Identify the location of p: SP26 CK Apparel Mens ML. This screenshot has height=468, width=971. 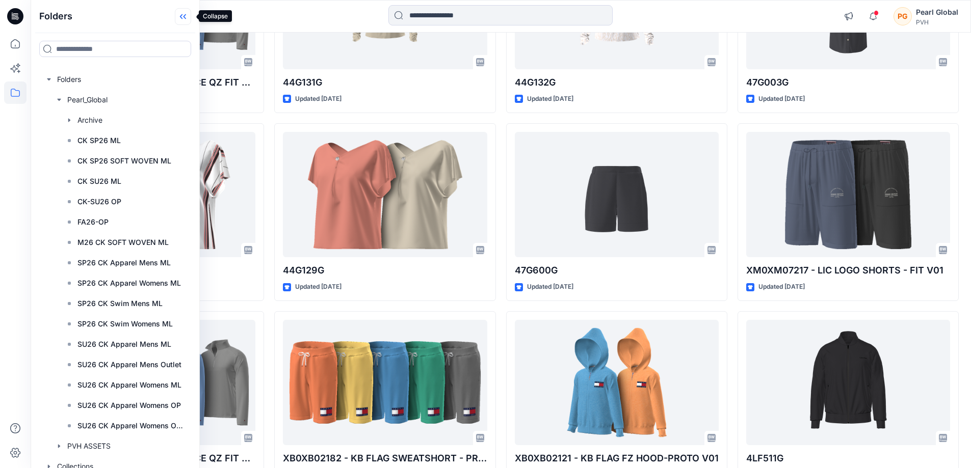
(124, 263).